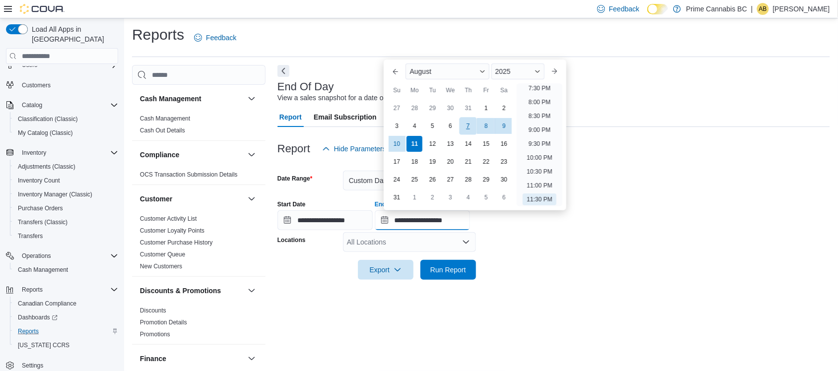 This screenshot has height=371, width=838. What do you see at coordinates (504, 144) in the screenshot?
I see `div: day-16` at bounding box center [504, 144].